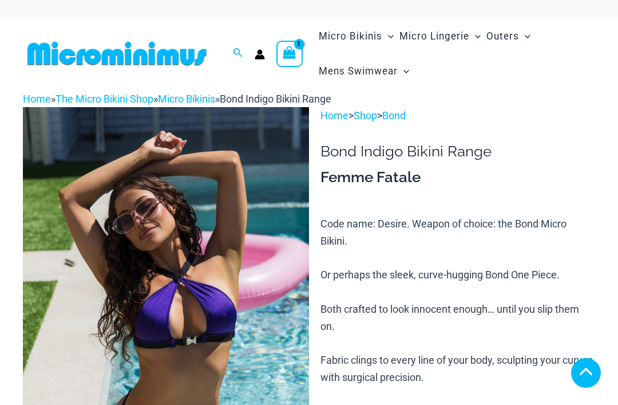 This screenshot has width=618, height=405. Describe the element at coordinates (440, 36) in the screenshot. I see `a: Micro LingerieMenu ToggleMenu Toggle` at that location.